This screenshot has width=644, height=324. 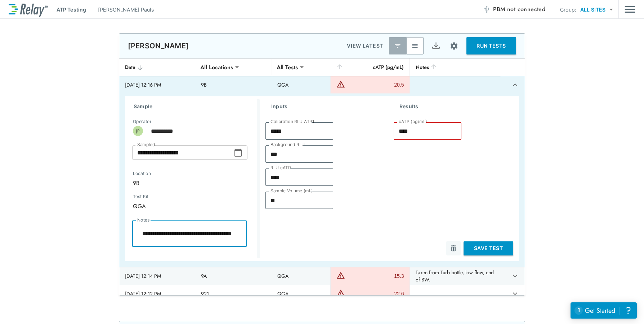 What do you see at coordinates (293, 122) in the screenshot?
I see `label: Calibration RLU ATP1` at bounding box center [293, 122].